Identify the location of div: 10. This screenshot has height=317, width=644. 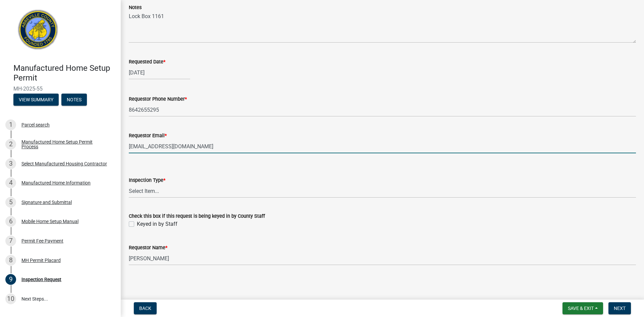
(11, 299).